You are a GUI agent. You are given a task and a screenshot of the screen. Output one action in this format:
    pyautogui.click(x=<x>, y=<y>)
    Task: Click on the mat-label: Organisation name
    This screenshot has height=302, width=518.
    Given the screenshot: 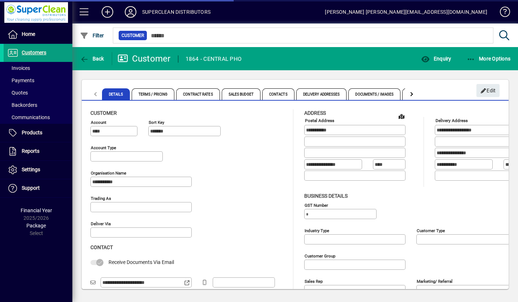 What is the action you would take?
    pyautogui.click(x=109, y=173)
    